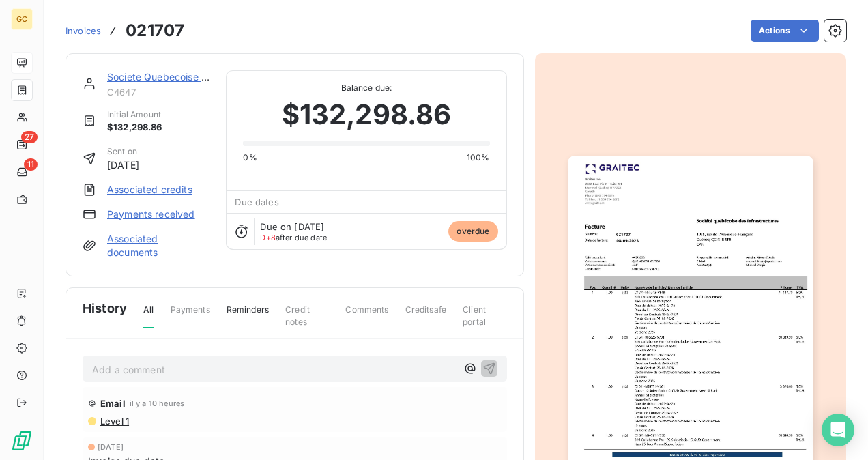  I want to click on img: Logo LeanPay, so click(22, 440).